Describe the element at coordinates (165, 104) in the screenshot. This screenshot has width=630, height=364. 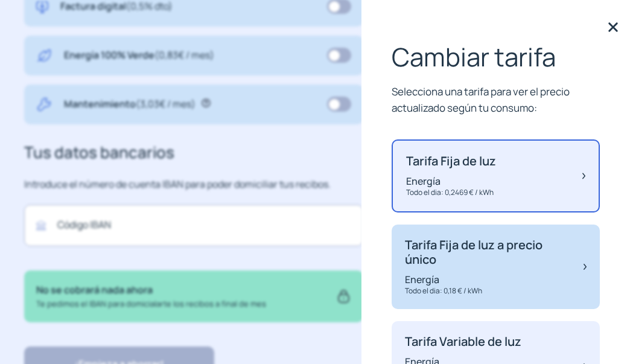
I see `span: (3,03€ / mes)` at that location.